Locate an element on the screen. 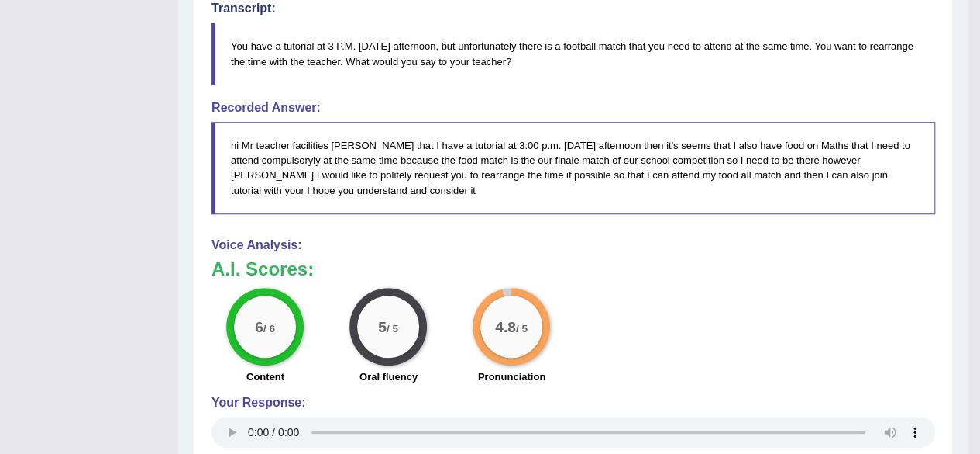 The height and width of the screenshot is (454, 980). big: 6 is located at coordinates (260, 326).